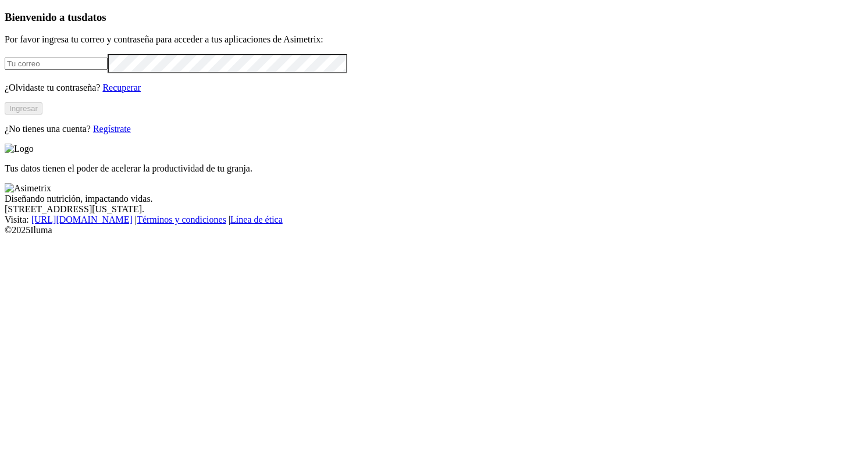 The width and height of the screenshot is (855, 464). What do you see at coordinates (19, 149) in the screenshot?
I see `img: Logo` at bounding box center [19, 149].